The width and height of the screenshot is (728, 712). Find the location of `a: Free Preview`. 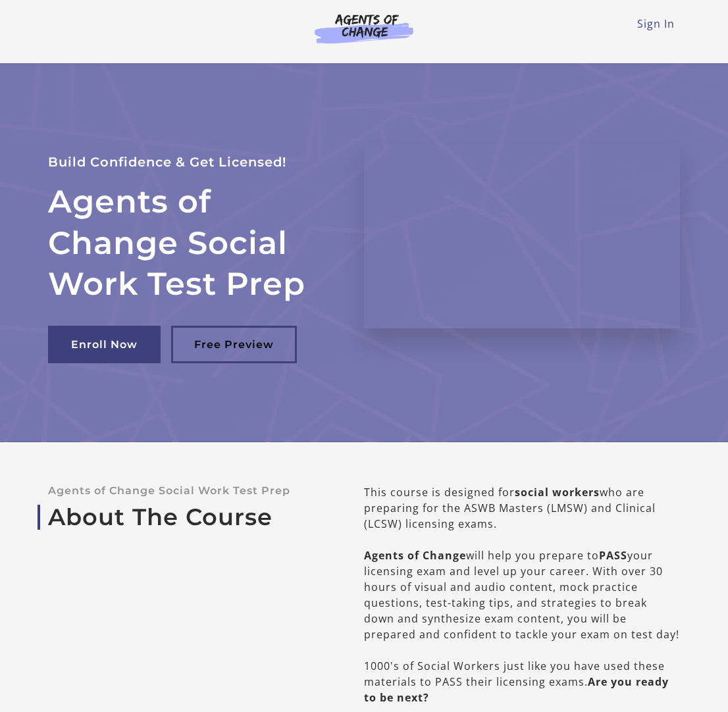

a: Free Preview is located at coordinates (233, 345).